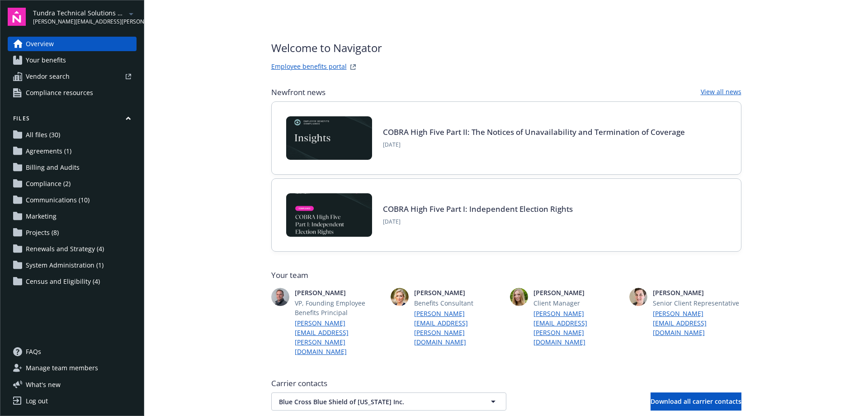  Describe the element at coordinates (329, 215) in the screenshot. I see `img: BLOG-Card Image - Compliance - COBRA High Five Pt 1 07-18-25.jpg` at that location.